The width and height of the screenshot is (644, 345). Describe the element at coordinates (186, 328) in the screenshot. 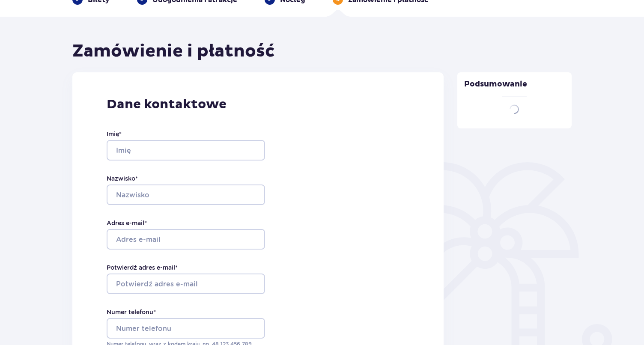

I see `input: Numer telefonu` at that location.